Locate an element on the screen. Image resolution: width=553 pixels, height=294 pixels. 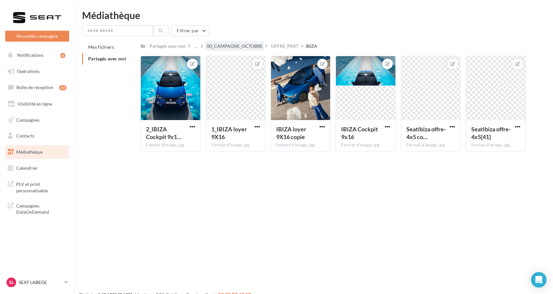
span: SeatIbiza offre-4x5[41] is located at coordinates (491, 133).